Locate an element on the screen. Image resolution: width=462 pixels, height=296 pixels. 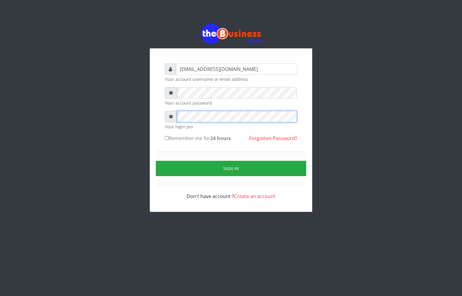
input: Username or email address is located at coordinates (236, 69).